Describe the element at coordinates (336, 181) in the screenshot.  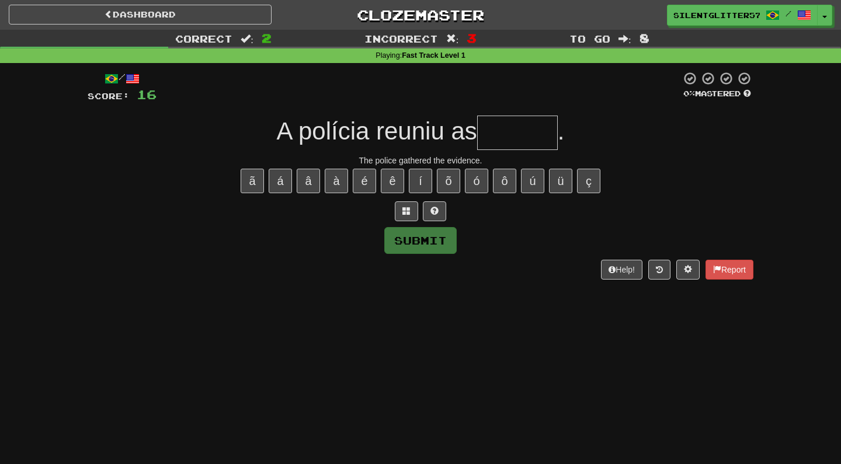
I see `button: à` at that location.